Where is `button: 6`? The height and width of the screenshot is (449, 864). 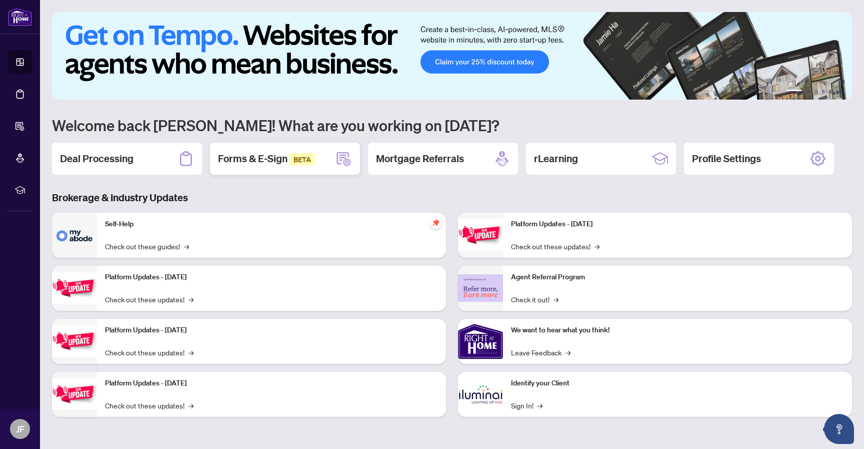
button: 6 is located at coordinates (840, 92).